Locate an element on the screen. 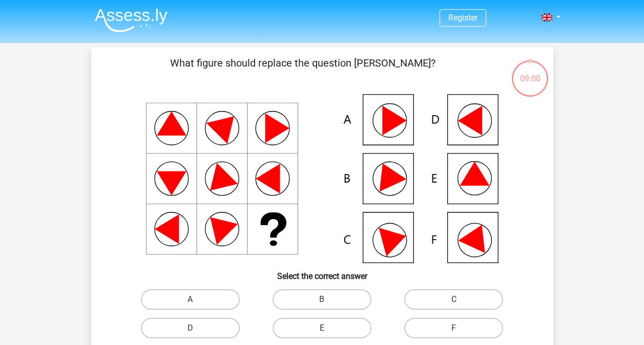 This screenshot has width=644, height=345. label: D is located at coordinates (190, 328).